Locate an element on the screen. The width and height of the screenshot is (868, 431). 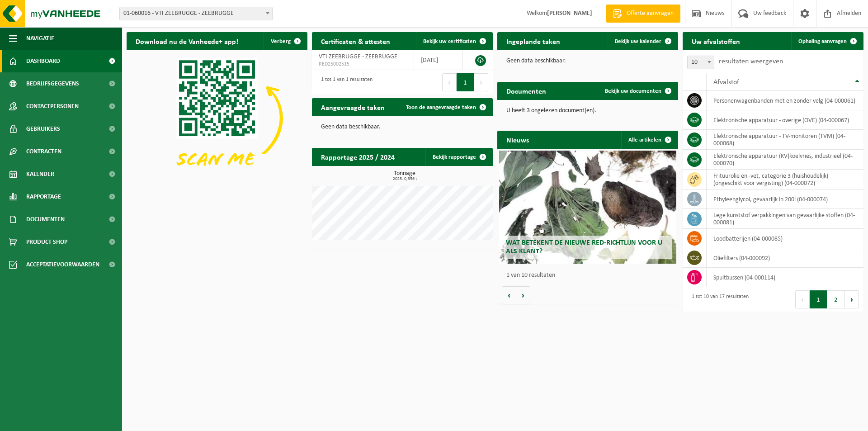
div: 1 tot 10 van 17 resultaten is located at coordinates (718, 300).